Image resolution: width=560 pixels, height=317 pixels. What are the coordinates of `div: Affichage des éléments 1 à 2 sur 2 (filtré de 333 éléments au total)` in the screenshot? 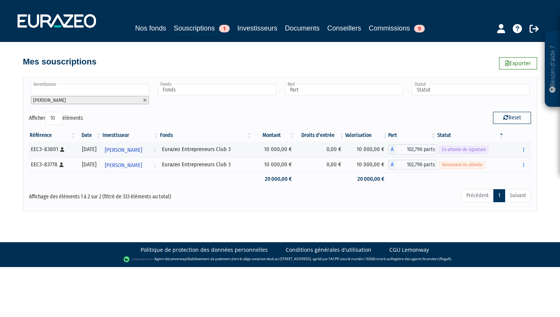 It's located at (130, 194).